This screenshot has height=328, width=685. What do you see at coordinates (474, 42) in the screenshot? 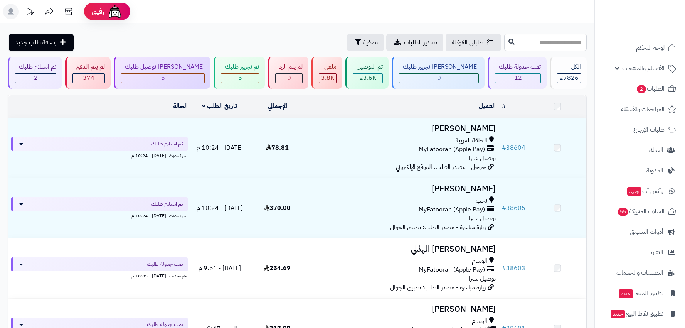
I see `a: طلباتي المُوكلة` at bounding box center [474, 42].